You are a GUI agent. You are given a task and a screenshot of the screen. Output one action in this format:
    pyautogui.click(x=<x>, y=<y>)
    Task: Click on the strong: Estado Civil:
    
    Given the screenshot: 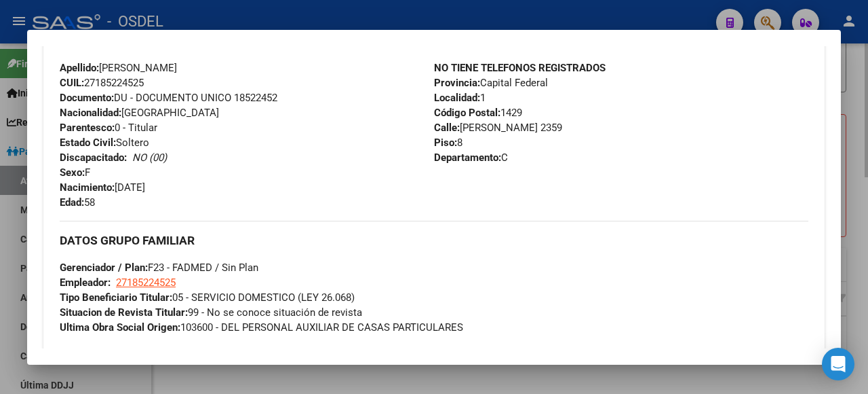 What is the action you would take?
    pyautogui.click(x=87, y=142)
    